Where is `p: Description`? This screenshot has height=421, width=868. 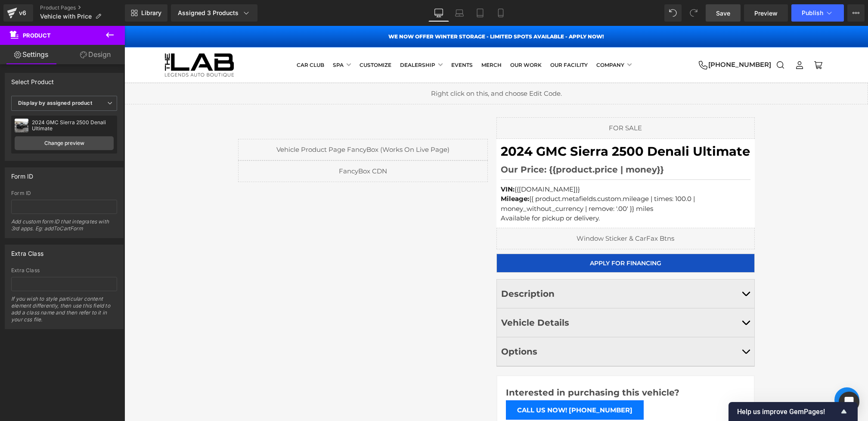
p: Description is located at coordinates (495, 268).